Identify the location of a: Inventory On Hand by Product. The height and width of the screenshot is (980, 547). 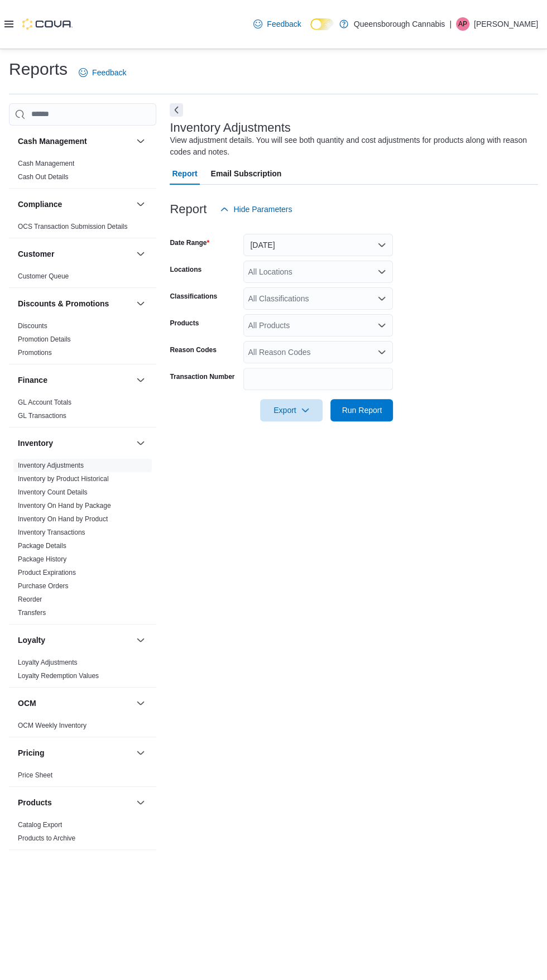
(62, 519).